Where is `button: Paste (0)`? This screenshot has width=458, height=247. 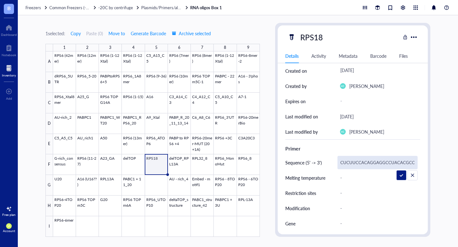
button: Paste (0) is located at coordinates (94, 33).